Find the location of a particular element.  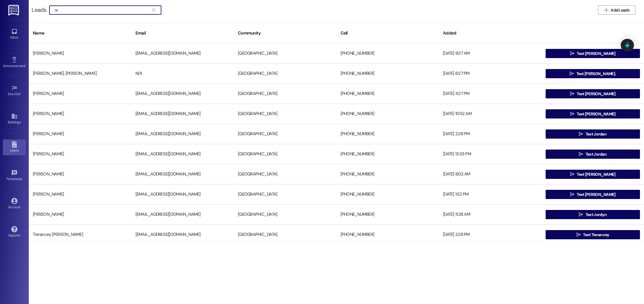

span: Text Tierancey is located at coordinates (596, 235).